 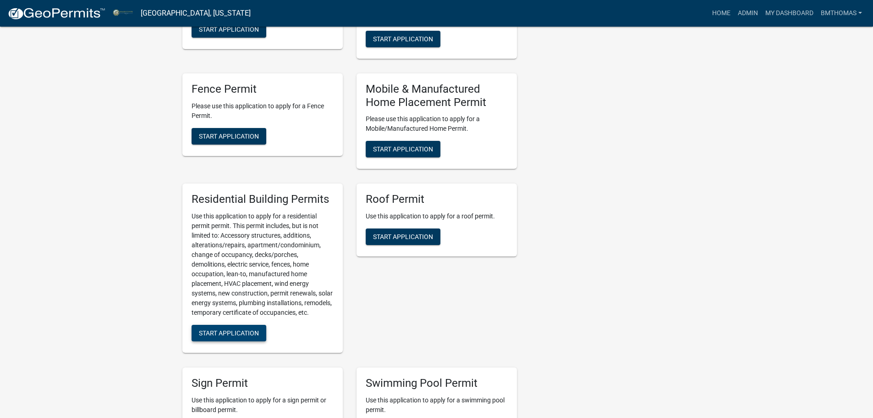 I want to click on h5: Roof Permit, so click(x=437, y=199).